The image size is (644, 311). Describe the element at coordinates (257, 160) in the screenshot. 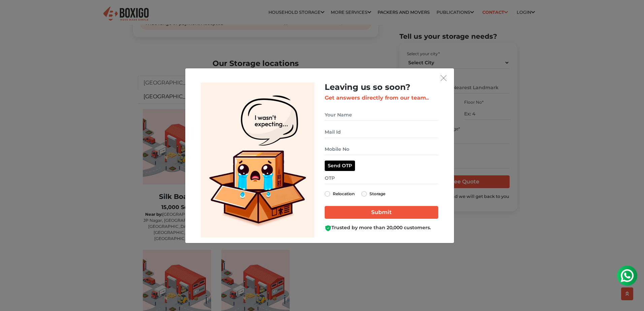

I see `img: Lead Welcome Image` at that location.